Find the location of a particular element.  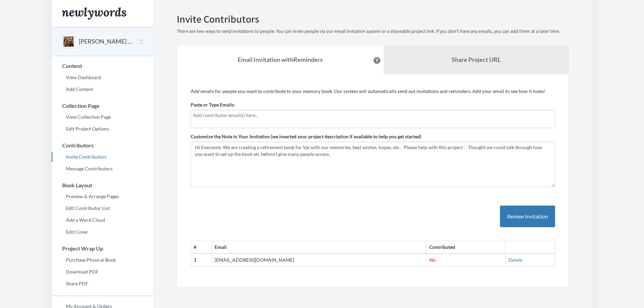

h3: Book Layout is located at coordinates (102, 185).